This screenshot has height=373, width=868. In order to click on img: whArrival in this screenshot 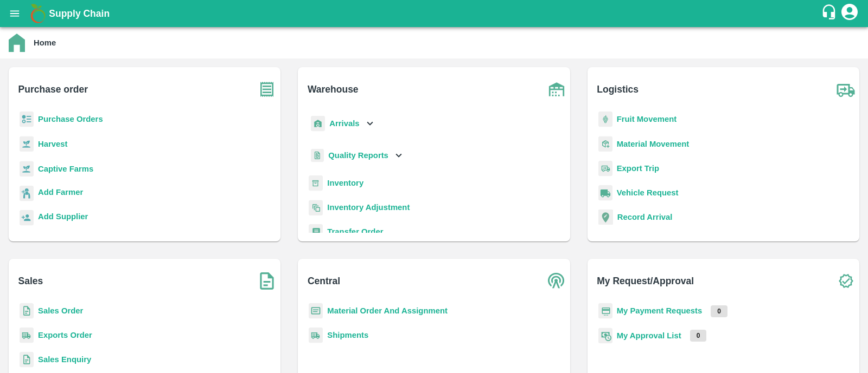, I will do `click(318, 123)`.